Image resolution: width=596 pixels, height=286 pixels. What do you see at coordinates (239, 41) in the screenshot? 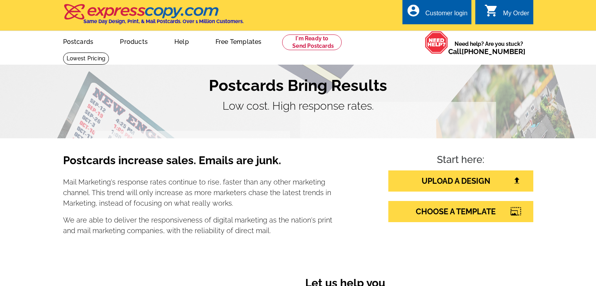
I see `a: Free Templates` at bounding box center [239, 41].